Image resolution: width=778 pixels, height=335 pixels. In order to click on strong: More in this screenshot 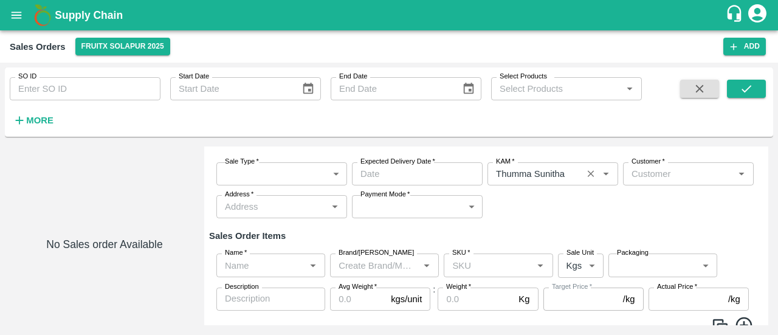, I will do `click(40, 120)`.